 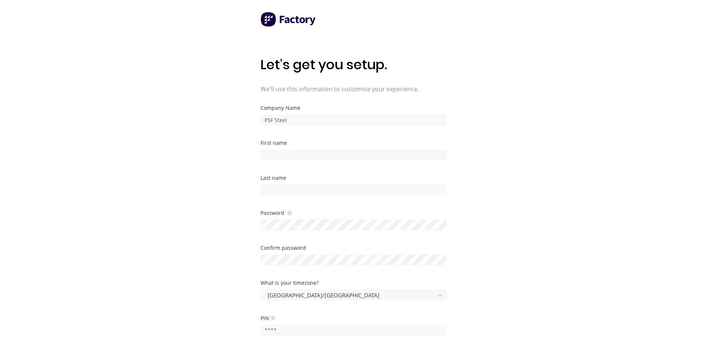 What do you see at coordinates (354, 108) in the screenshot?
I see `div: Company Name` at bounding box center [354, 108].